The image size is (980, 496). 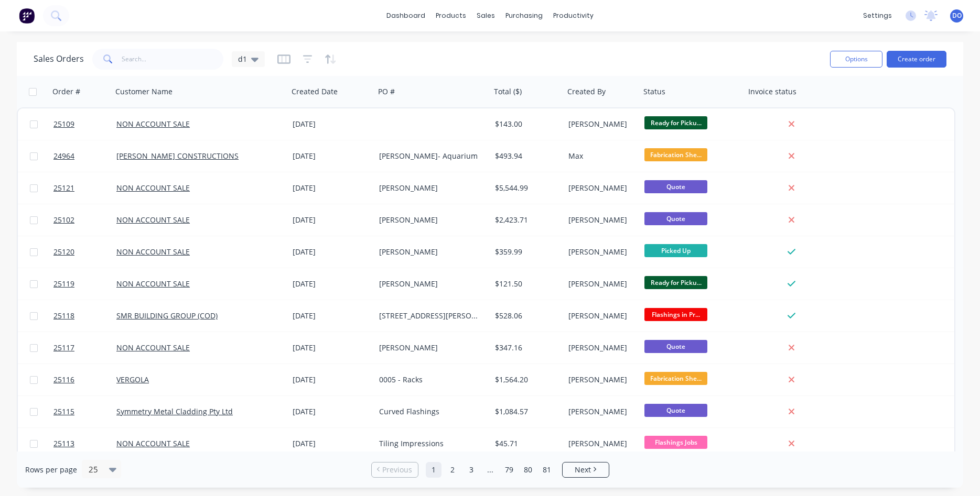 What do you see at coordinates (573, 16) in the screenshot?
I see `div: productivity` at bounding box center [573, 16].